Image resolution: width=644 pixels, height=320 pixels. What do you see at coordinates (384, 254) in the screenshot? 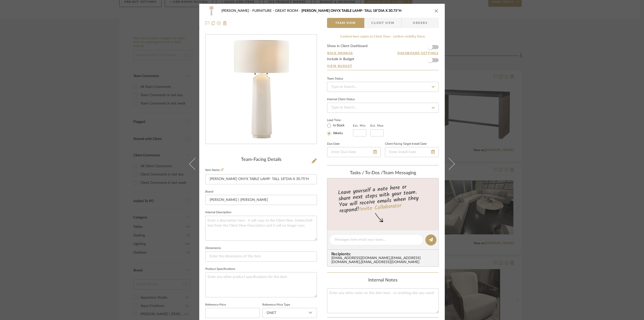
I see `span: Recipients:` at bounding box center [384, 254].